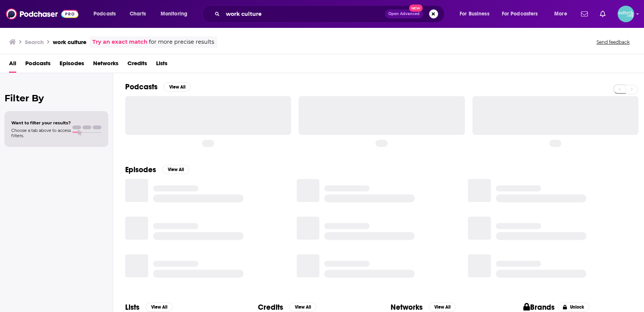 This screenshot has height=312, width=644. What do you see at coordinates (626, 14) in the screenshot?
I see `button: Show profile menu` at bounding box center [626, 14].